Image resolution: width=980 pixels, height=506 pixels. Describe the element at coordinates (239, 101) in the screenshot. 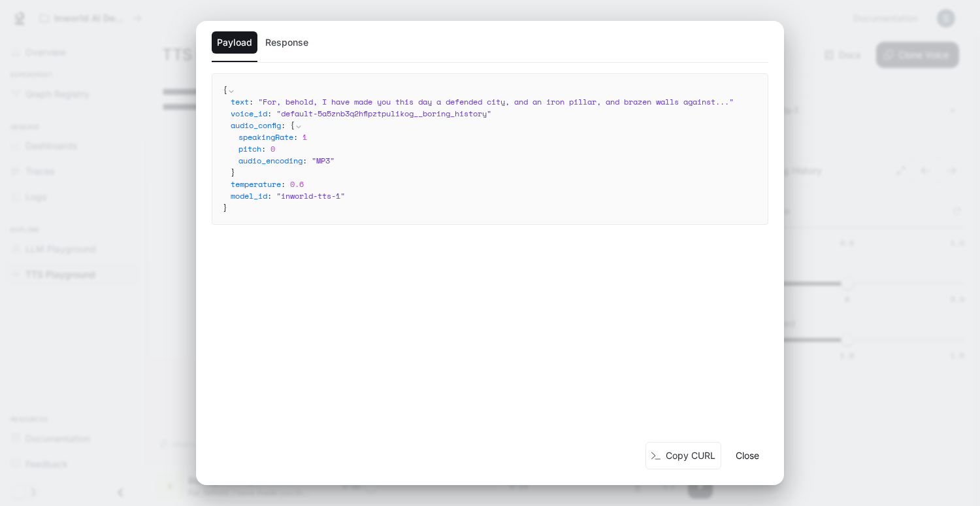

I see `span: text` at that location.